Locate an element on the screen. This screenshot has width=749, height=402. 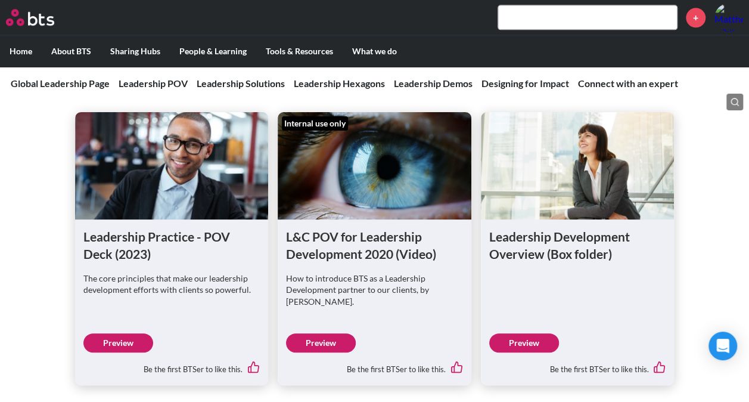
a: Leadership Hexagons is located at coordinates (339, 83).